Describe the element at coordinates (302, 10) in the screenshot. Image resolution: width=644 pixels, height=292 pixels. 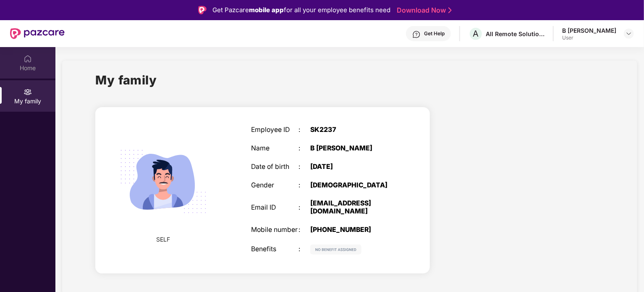
I see `div: Get Pazcare for all your employee benefits need` at that location.